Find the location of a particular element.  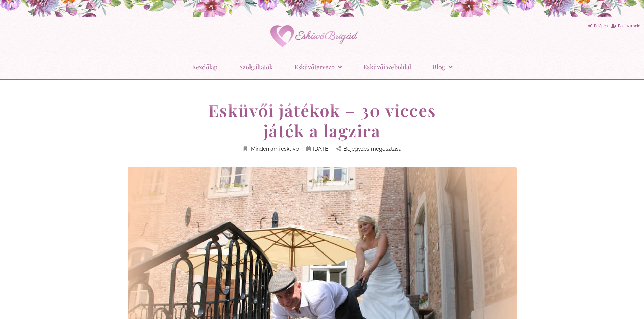

a: Blog is located at coordinates (442, 67).